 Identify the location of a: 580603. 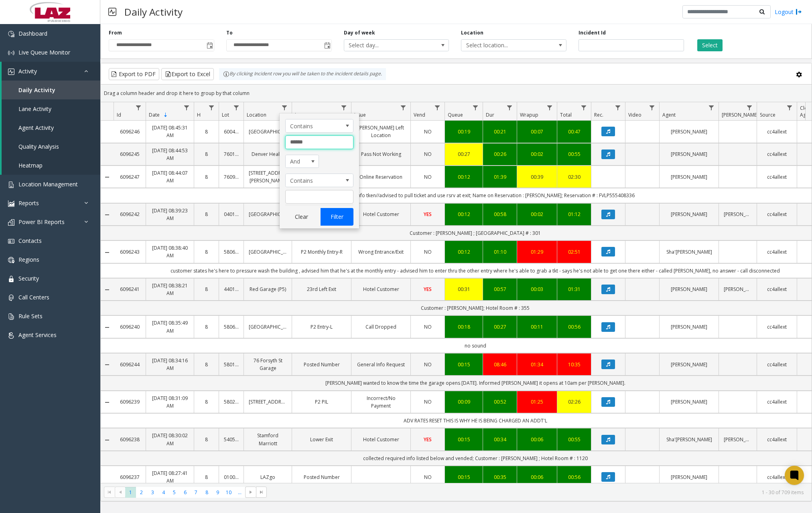
(231, 327).